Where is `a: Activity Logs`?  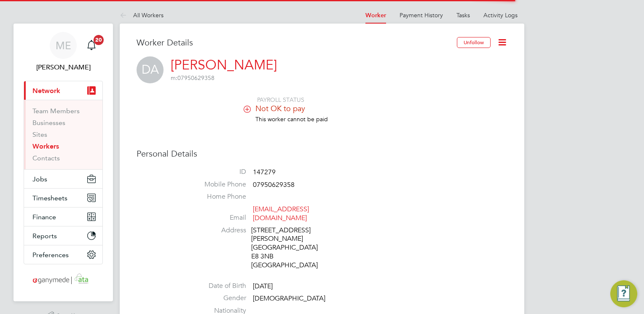
a: Activity Logs is located at coordinates (500, 15).